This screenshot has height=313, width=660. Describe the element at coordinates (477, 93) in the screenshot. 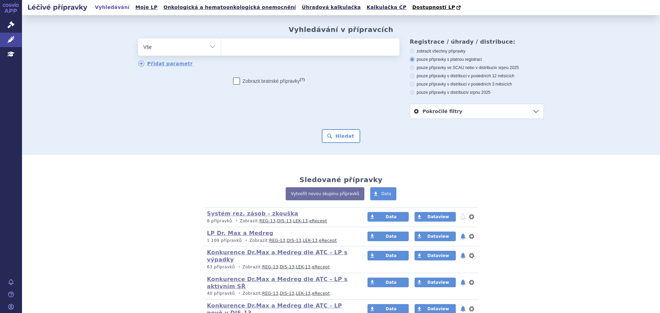

I see `label: pouze přípravky v distribuci` at that location.